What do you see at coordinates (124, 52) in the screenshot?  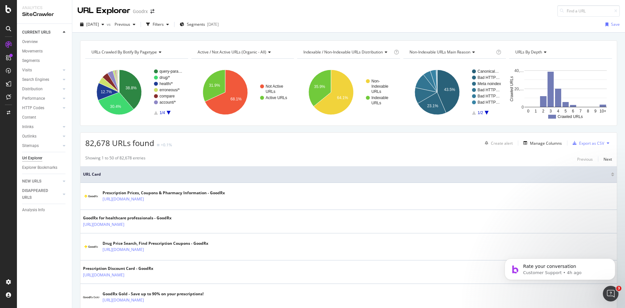 I see `span: URLs Crawled By Botify By pagetype` at bounding box center [124, 52].